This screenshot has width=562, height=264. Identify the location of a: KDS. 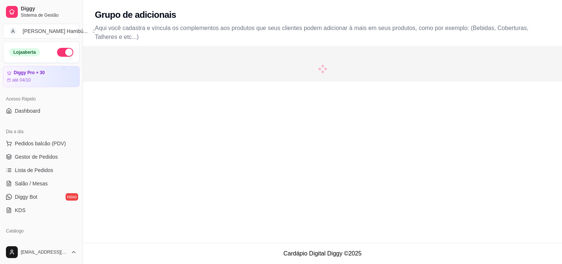
(41, 210).